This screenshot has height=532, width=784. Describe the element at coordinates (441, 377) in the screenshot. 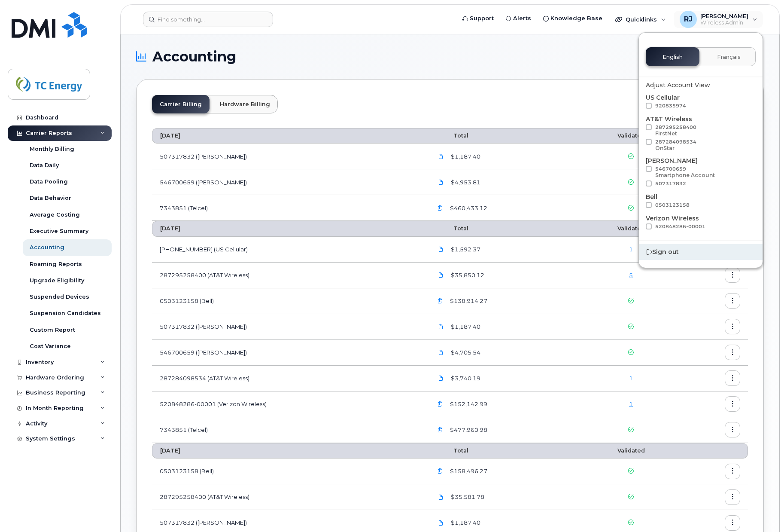

I see `a: TCEnergy.287284098534_20250901_F.pdf` at that location.